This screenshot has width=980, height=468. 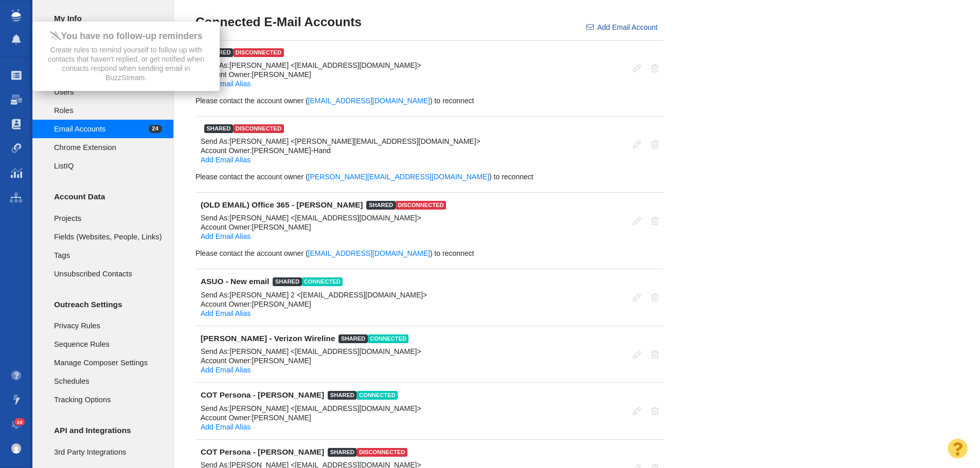 What do you see at coordinates (108, 92) in the screenshot?
I see `span: Users` at bounding box center [108, 92].